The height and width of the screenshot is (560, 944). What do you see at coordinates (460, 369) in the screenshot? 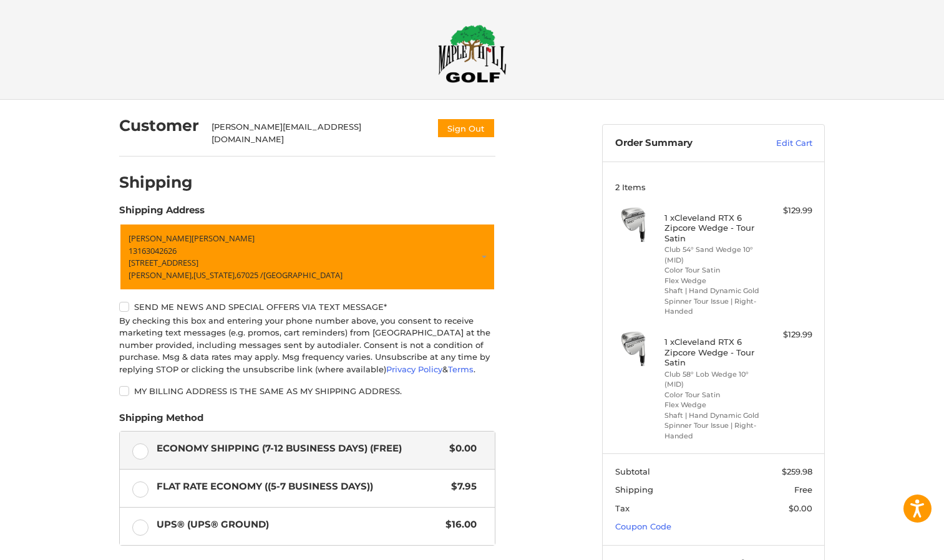
I see `a: Terms` at bounding box center [460, 369].